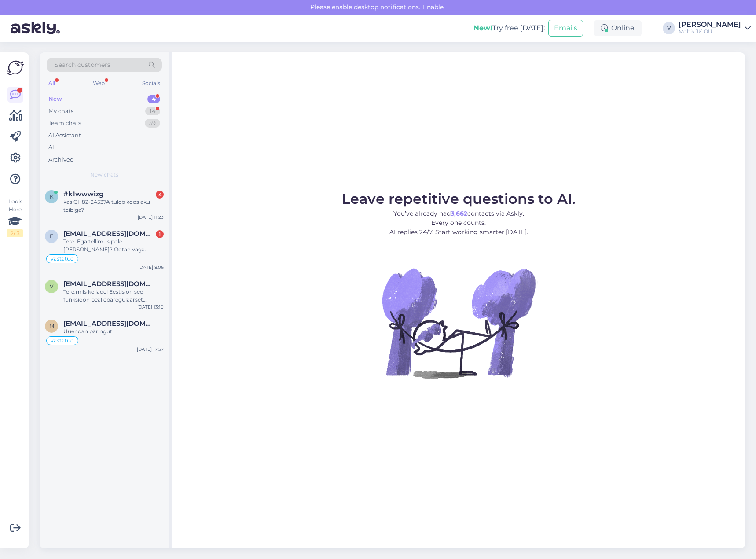 The width and height of the screenshot is (756, 559). Describe the element at coordinates (83, 65) in the screenshot. I see `span: Search customers` at that location.